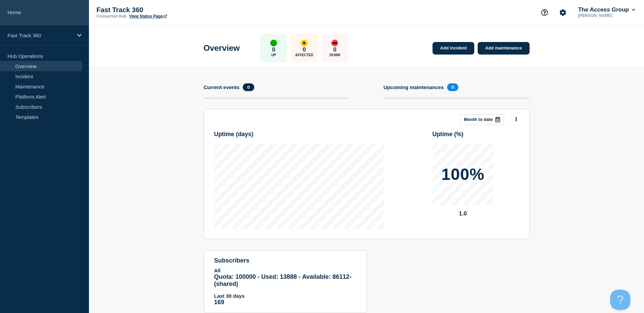  Describe the element at coordinates (299, 134) in the screenshot. I see `h3: Uptime ( days )` at that location.